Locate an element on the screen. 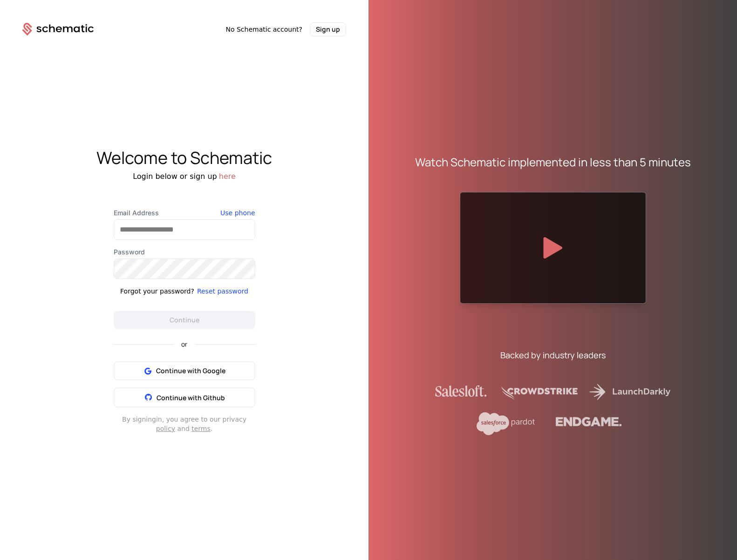 The image size is (737, 560). button: Sign up is located at coordinates (328, 29).